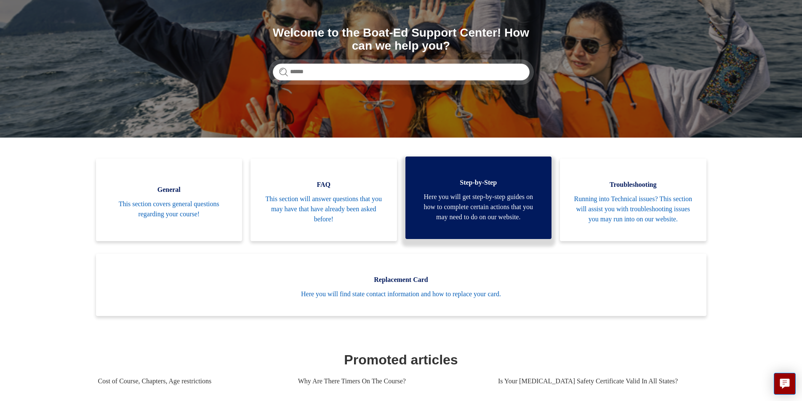  What do you see at coordinates (169, 209) in the screenshot?
I see `span: This section covers general questions regarding your course!` at bounding box center [169, 209].